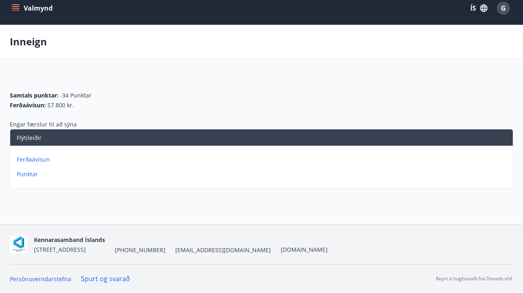  Describe the element at coordinates (18, 245) in the screenshot. I see `img: AOgasd1zjyUWmx8qB2GFbzp2J0ZxtdVPFY0E662R.png` at that location.